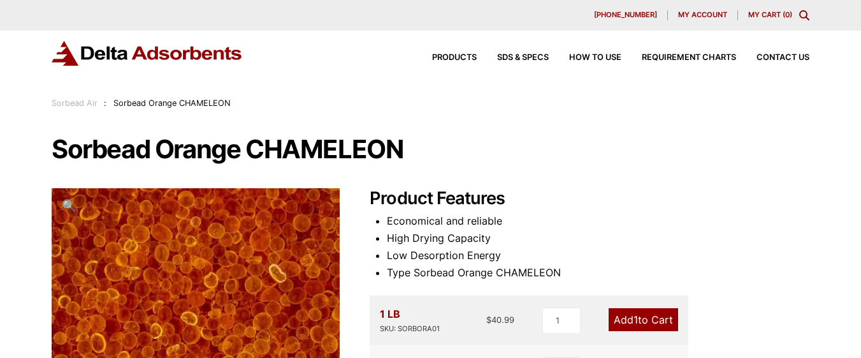 This screenshot has width=861, height=358. I want to click on span: 1, so click(636, 319).